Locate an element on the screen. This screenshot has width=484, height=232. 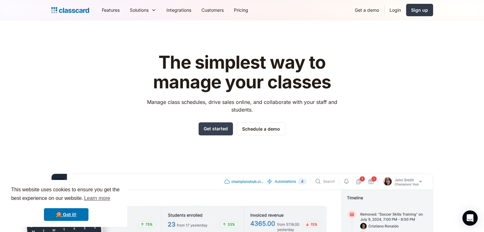
a: Get started is located at coordinates (216, 129).